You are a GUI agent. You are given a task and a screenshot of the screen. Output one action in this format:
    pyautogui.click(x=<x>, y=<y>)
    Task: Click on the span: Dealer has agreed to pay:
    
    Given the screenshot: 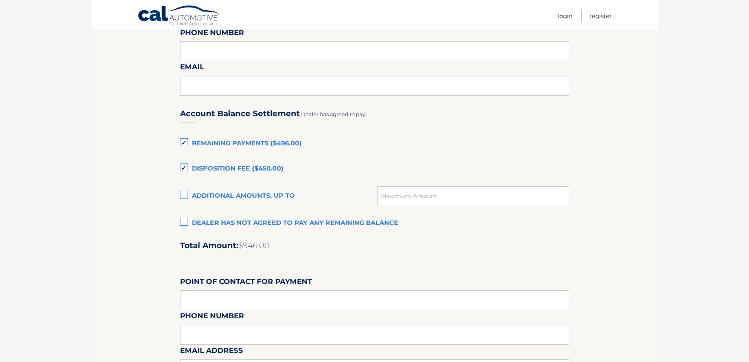 What is the action you would take?
    pyautogui.click(x=334, y=114)
    